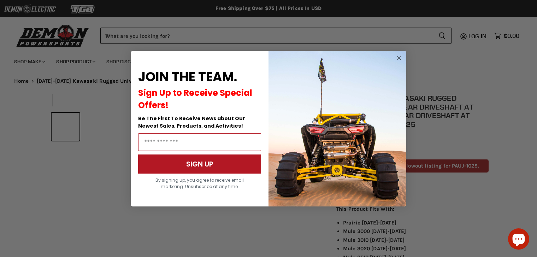  What do you see at coordinates (399, 58) in the screenshot?
I see `button: Close dialog` at bounding box center [399, 58].